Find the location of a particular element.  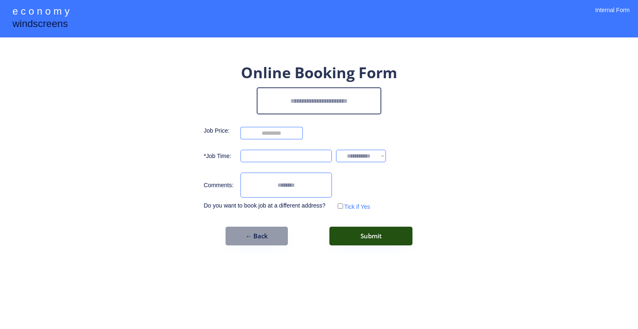

div: Internal Form is located at coordinates (612, 15).